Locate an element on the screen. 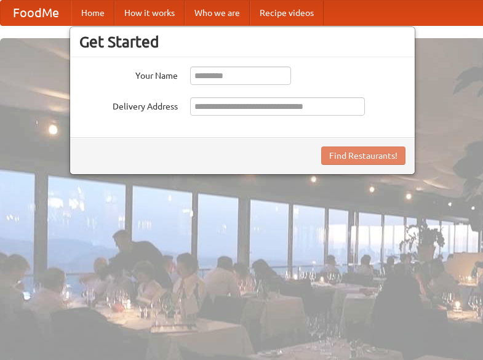 The width and height of the screenshot is (483, 360). a: How it works is located at coordinates (149, 13).